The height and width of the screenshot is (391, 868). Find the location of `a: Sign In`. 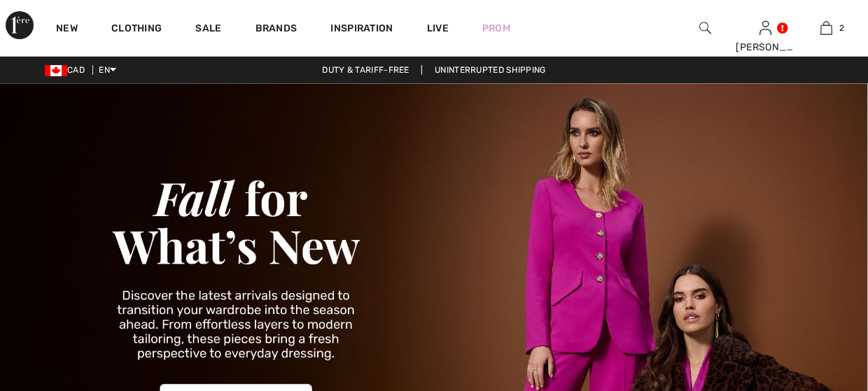

a: Sign In is located at coordinates (766, 27).